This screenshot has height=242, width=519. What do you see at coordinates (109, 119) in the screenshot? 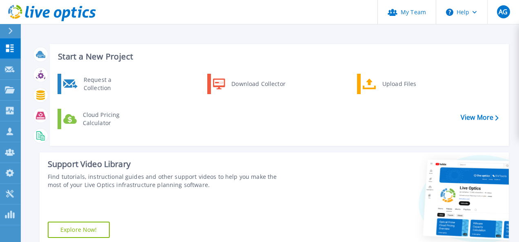
I see `div: Cloud Pricing Calculator` at bounding box center [109, 119].